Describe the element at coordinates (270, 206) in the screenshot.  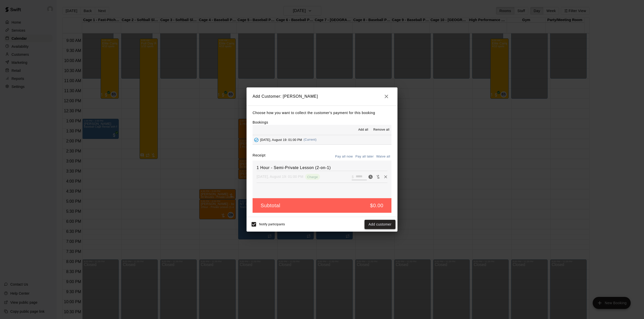
I see `h5: Subtotal` at that location.